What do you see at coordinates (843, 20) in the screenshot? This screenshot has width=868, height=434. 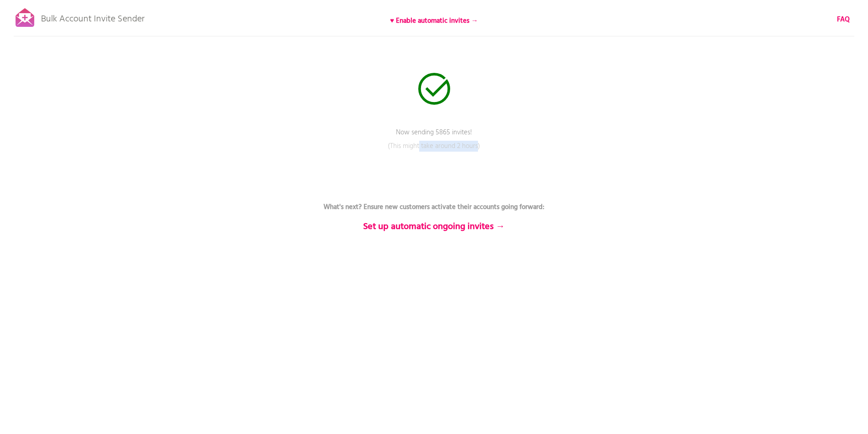 I see `b: FAQ` at bounding box center [843, 20].